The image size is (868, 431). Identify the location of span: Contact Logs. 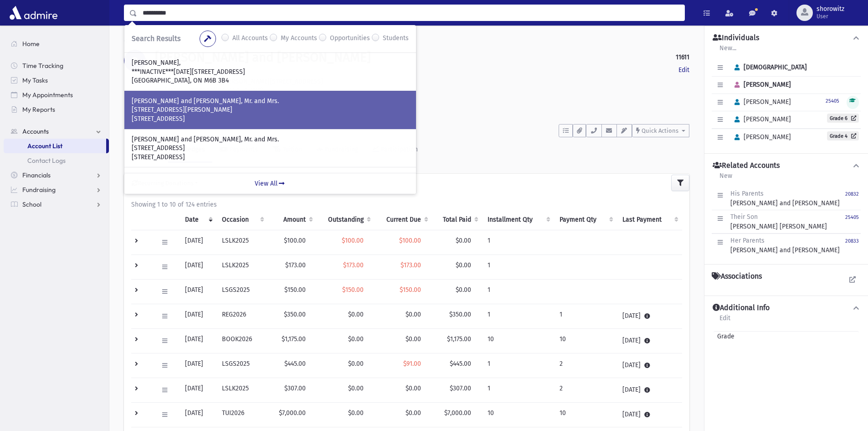
(46, 160).